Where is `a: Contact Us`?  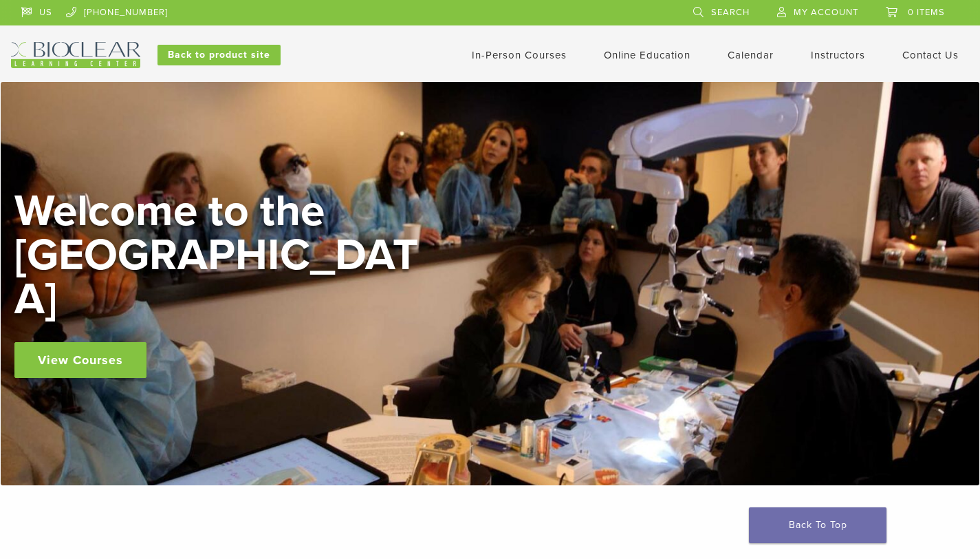
a: Contact Us is located at coordinates (930, 55).